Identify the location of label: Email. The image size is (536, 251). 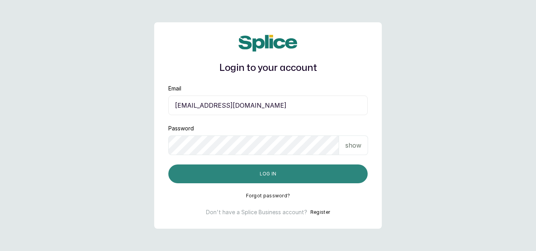
(174, 89).